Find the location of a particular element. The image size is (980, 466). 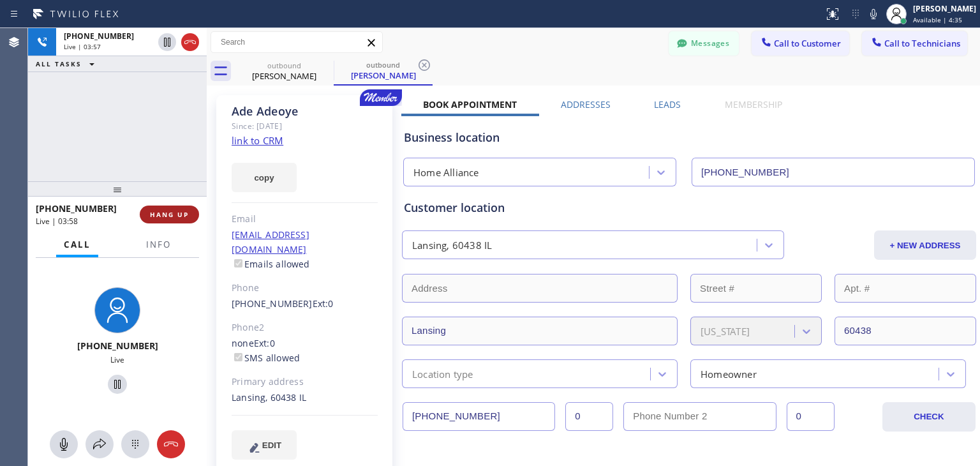

div: Phone2 is located at coordinates (304, 327).